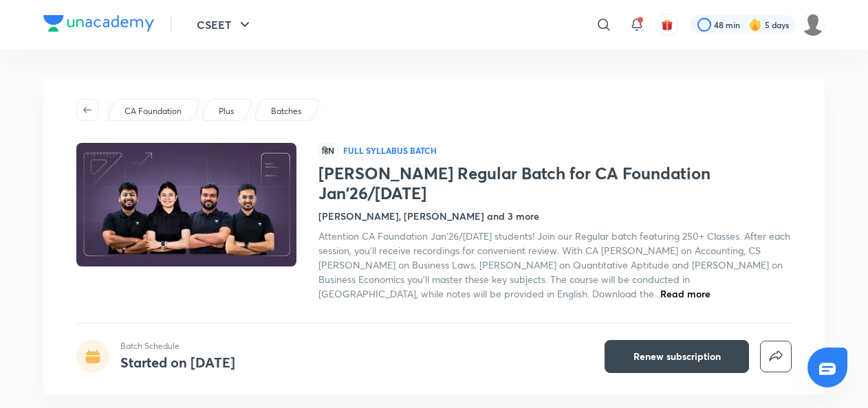 This screenshot has height=408, width=868. What do you see at coordinates (154, 112) in the screenshot?
I see `a: CA Foundation` at bounding box center [154, 112].